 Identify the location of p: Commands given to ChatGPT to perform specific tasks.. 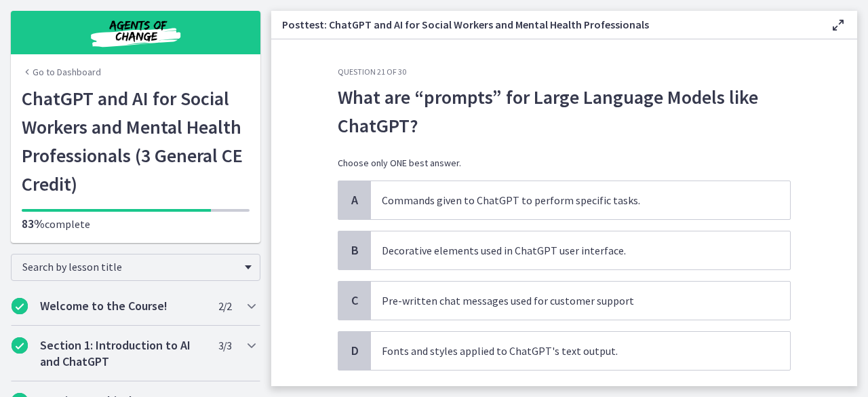
(567, 200).